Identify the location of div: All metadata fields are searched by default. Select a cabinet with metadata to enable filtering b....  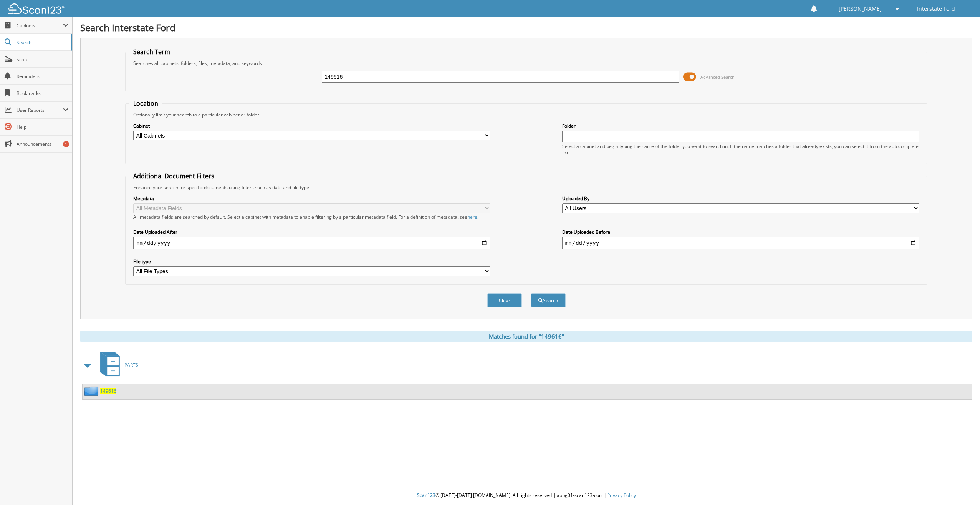
(312, 217).